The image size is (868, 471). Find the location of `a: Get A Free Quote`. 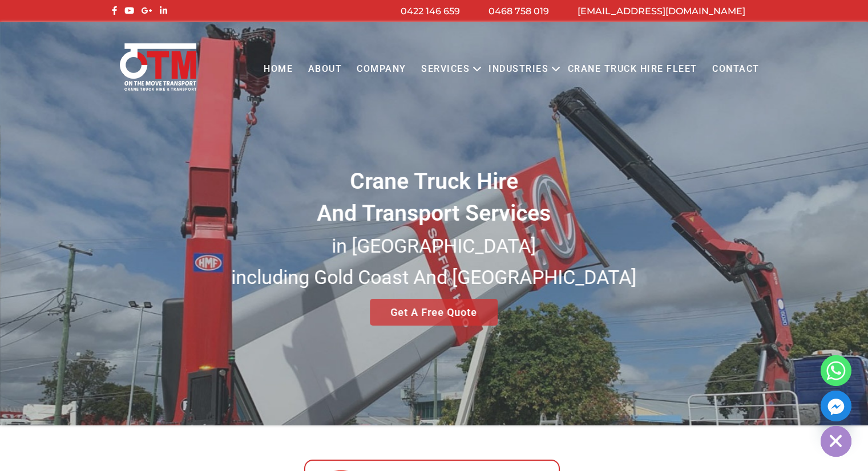

a: Get A Free Quote is located at coordinates (434, 312).